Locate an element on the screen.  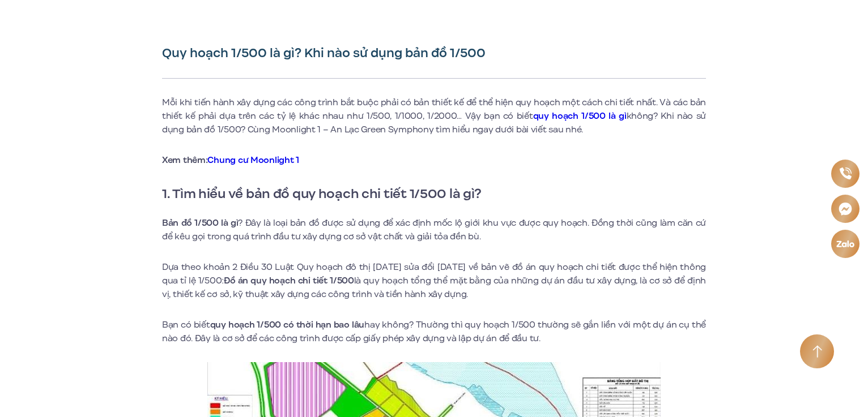
strong: Đồ án quy hoạch chi tiết 1/500 is located at coordinates (289, 281).